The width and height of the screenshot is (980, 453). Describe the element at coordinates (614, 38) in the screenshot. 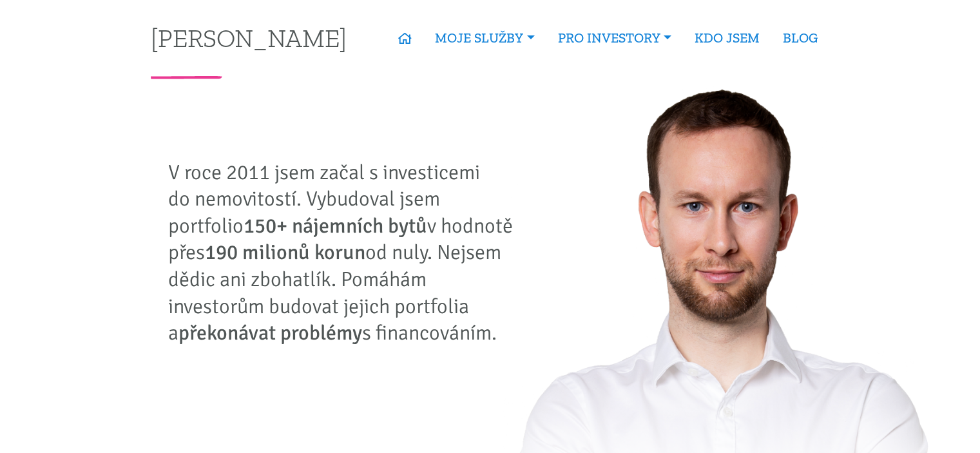

I see `a: PRO INVESTORY` at that location.